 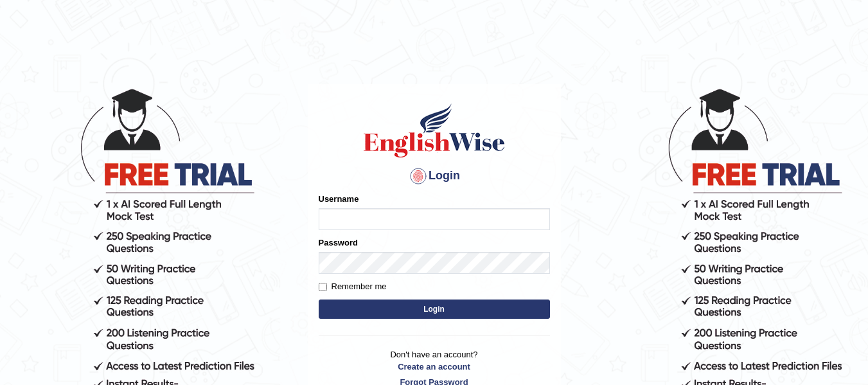 I want to click on h4: Login, so click(x=434, y=176).